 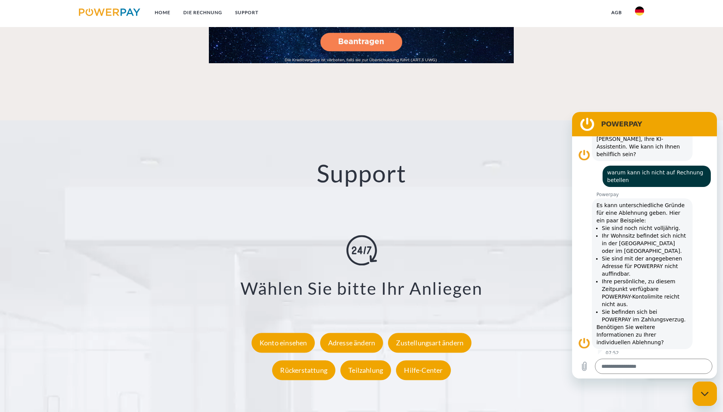 What do you see at coordinates (73, 181) in the screenshot?
I see `li: Ihre persönliche, zu diesem Zeitpunkt verfügbare POWERPAY-Kontolimite reicht nicht aus.` at bounding box center [73, 181].